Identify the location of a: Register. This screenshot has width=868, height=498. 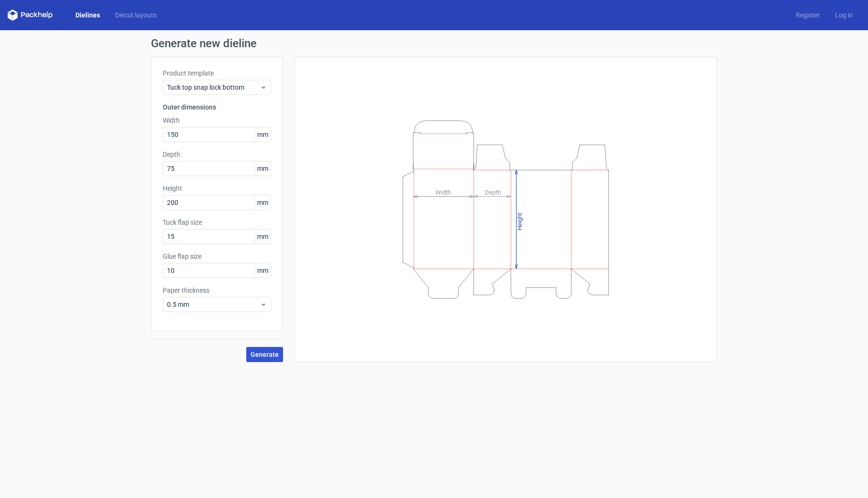
(808, 16).